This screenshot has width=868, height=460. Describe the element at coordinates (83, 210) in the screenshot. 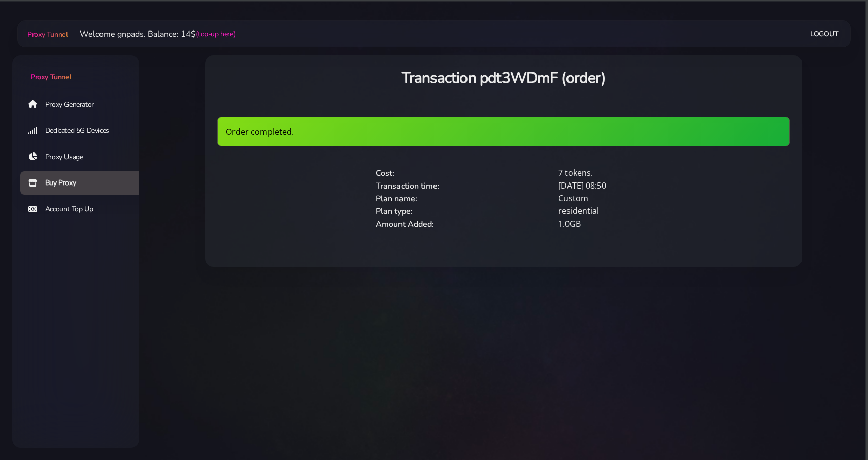

I see `a: Account Top Up` at that location.